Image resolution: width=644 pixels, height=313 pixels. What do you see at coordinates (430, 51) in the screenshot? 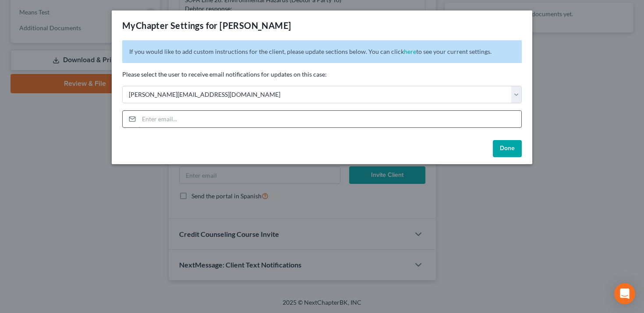
I see `span: You can click to see your current settings.` at bounding box center [430, 51].